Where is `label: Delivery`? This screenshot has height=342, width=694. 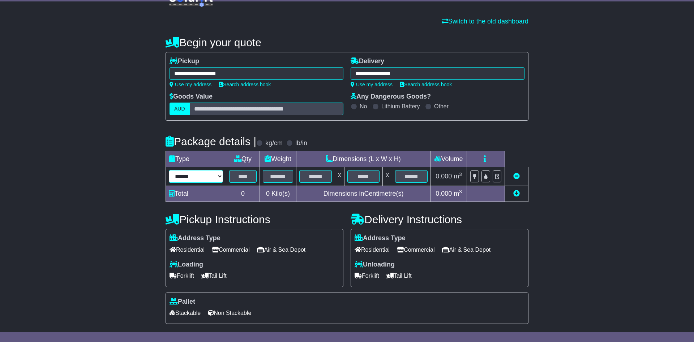 label: Delivery is located at coordinates (367, 61).